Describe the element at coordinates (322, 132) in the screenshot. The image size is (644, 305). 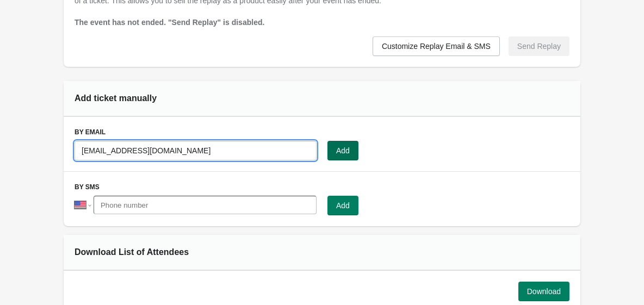
I see `h3: By Email` at that location.